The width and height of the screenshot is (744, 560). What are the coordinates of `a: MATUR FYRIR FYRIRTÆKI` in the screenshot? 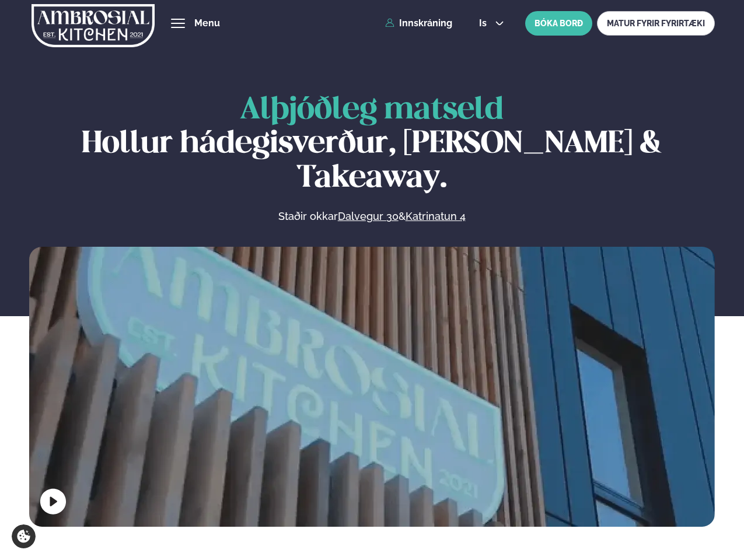 It's located at (656, 24).